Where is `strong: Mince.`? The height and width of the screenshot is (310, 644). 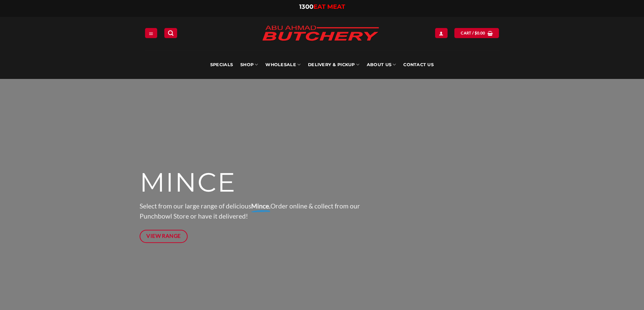
strong: Mince. is located at coordinates (260, 206).